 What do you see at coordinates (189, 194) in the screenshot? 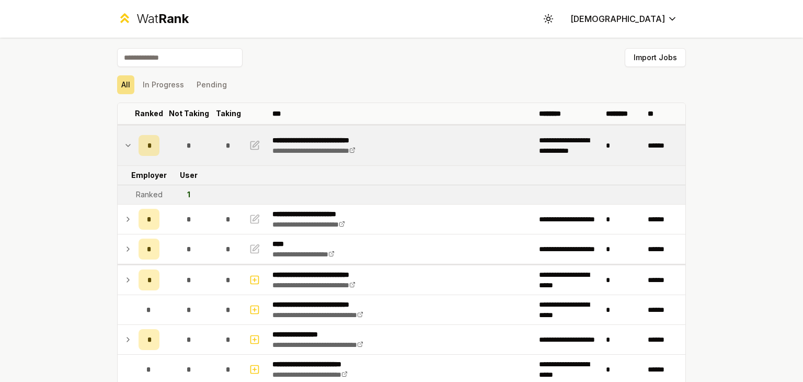
I see `div: 1` at bounding box center [189, 194].